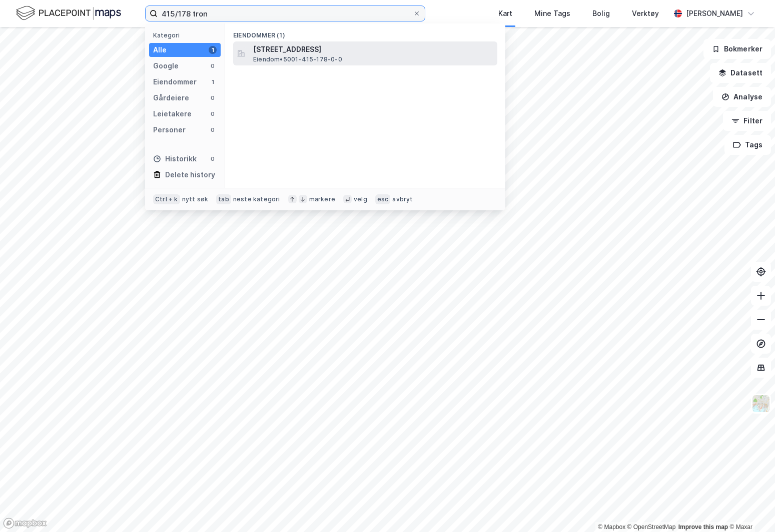 Image resolution: width=775 pixels, height=532 pixels. Describe the element at coordinates (601, 14) in the screenshot. I see `div: Bolig` at that location.